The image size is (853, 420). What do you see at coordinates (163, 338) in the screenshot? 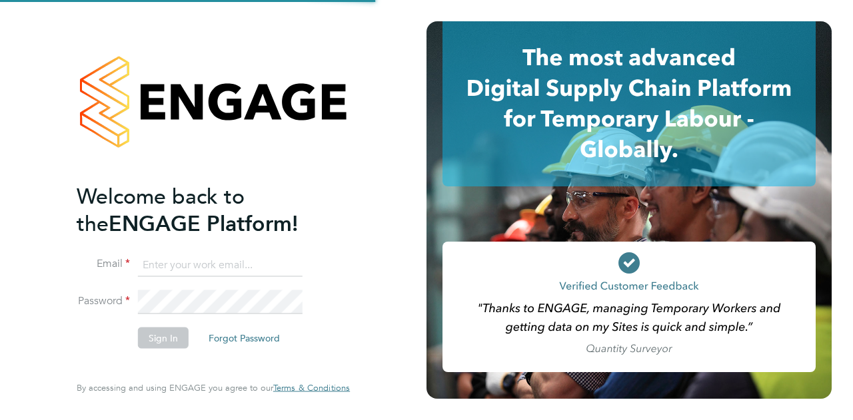
I see `button: Sign In` at bounding box center [163, 338].